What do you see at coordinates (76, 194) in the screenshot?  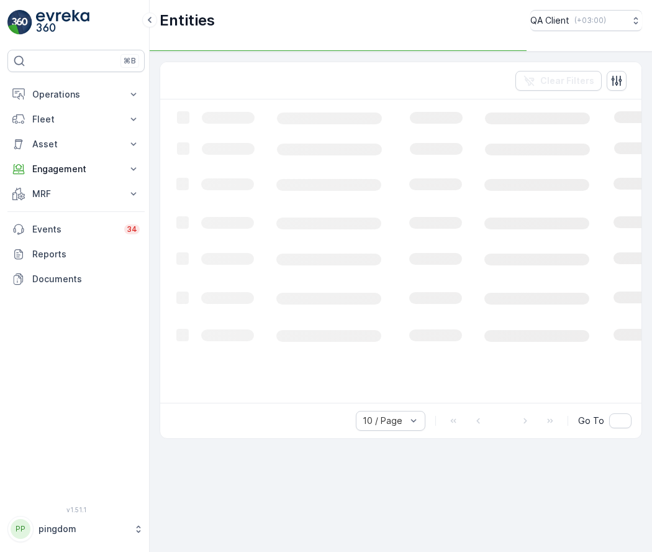 I see `button: MRF` at bounding box center [76, 194].